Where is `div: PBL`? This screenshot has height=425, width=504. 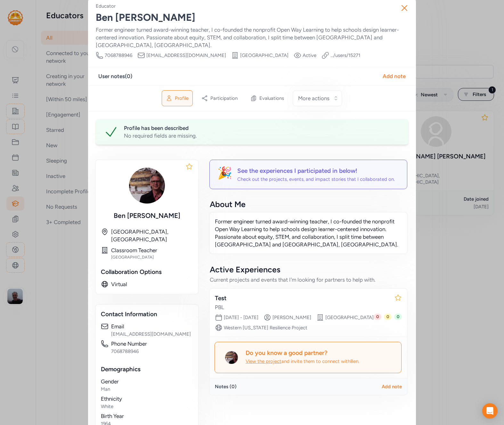
div: PBL is located at coordinates (302, 307).